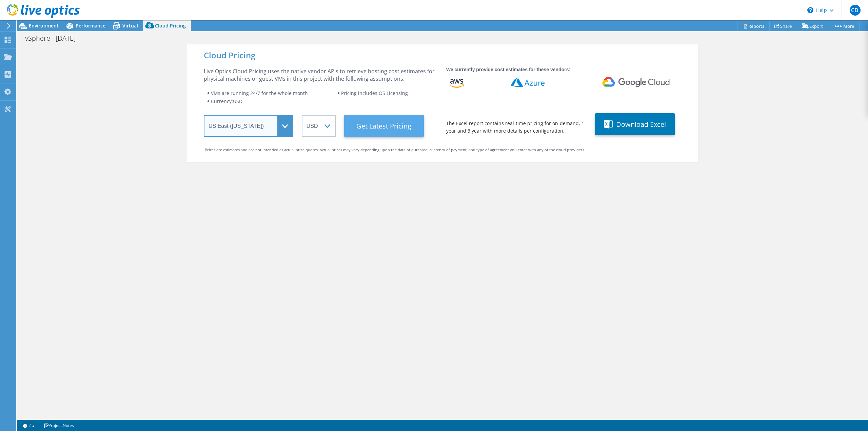 The image size is (868, 431). I want to click on a: 2, so click(29, 425).